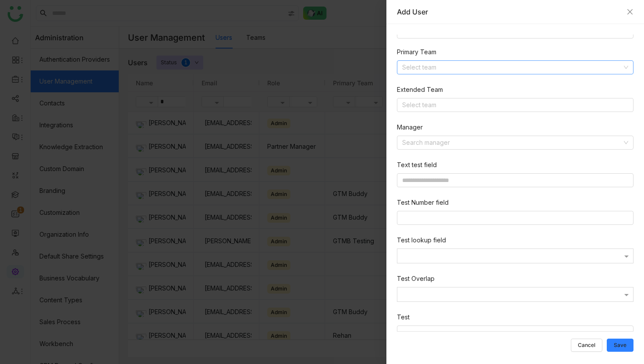 This screenshot has width=644, height=364. Describe the element at coordinates (417, 52) in the screenshot. I see `label: Primary Team` at that location.